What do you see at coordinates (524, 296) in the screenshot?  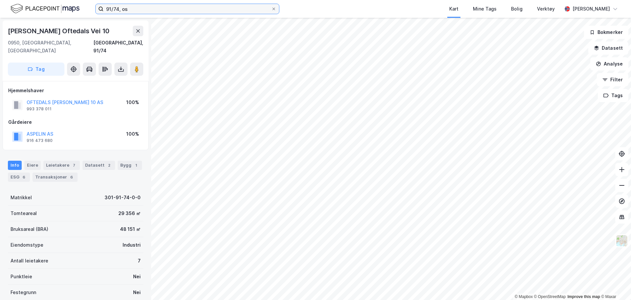 I see `a: Mapbox` at bounding box center [524, 296].